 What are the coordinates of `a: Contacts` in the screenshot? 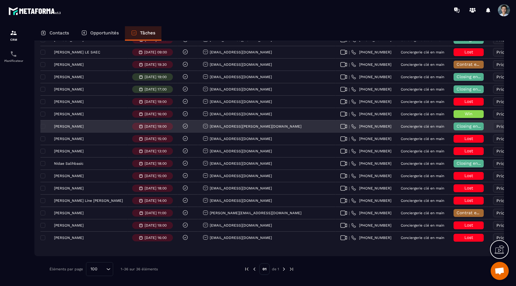 It's located at (55, 34).